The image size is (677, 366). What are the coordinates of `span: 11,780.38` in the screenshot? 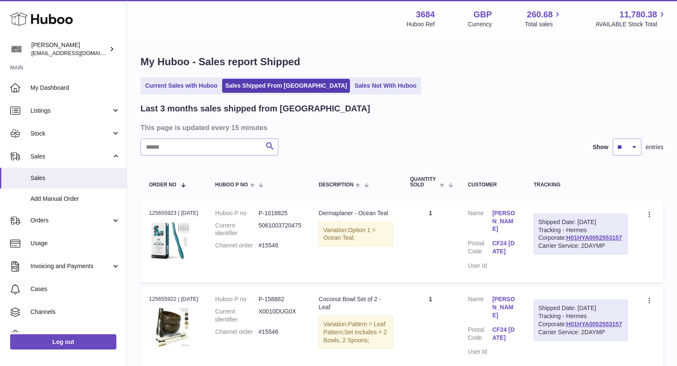 It's located at (638, 14).